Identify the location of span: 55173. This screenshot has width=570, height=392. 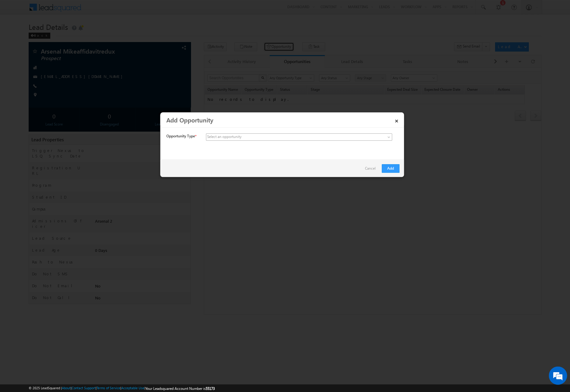
(211, 388).